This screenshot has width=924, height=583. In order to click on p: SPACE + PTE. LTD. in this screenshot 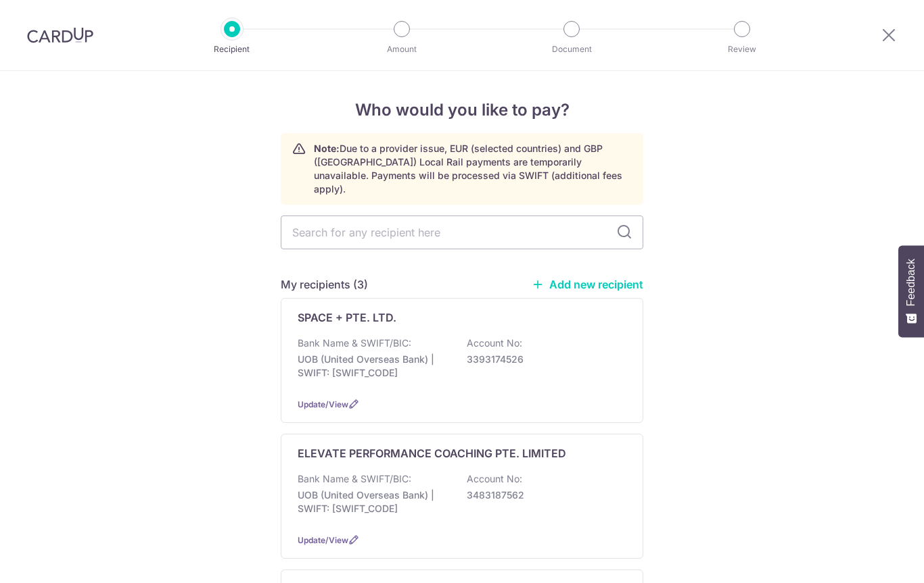, I will do `click(346, 317)`.